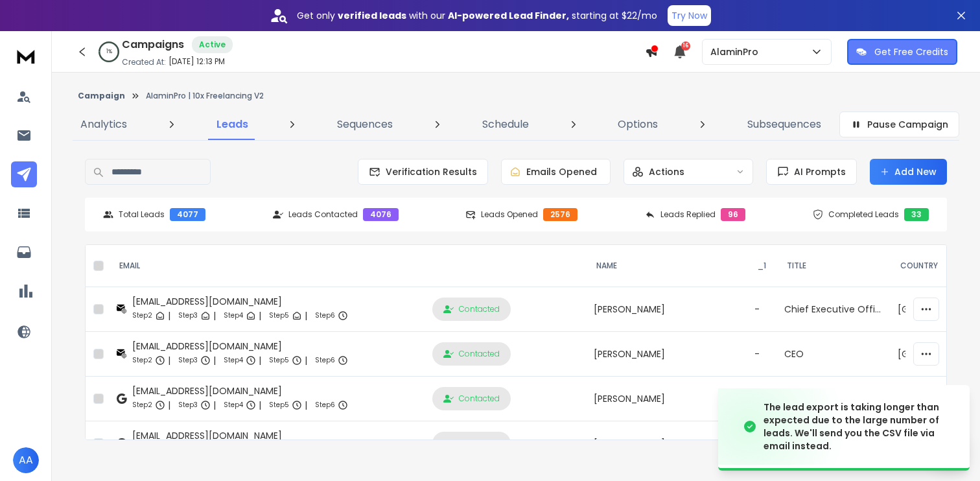  What do you see at coordinates (212, 45) in the screenshot?
I see `div: Active` at bounding box center [212, 45].